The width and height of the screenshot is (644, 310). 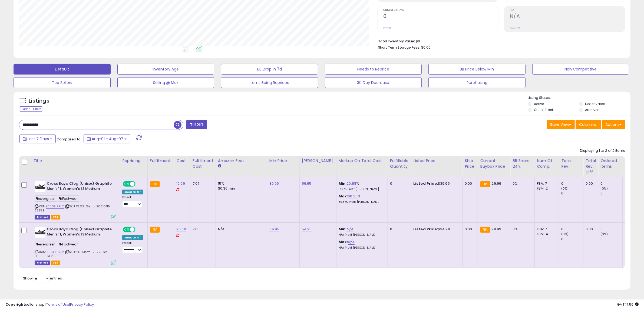 What do you see at coordinates (283, 160) in the screenshot?
I see `div: Min Price` at bounding box center [283, 160].